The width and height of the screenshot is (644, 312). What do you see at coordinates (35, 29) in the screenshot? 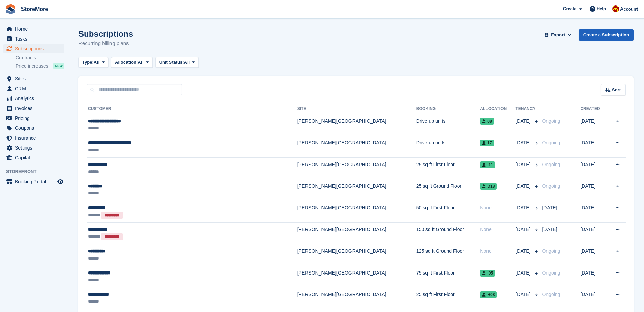
I see `span: Home` at bounding box center [35, 29].